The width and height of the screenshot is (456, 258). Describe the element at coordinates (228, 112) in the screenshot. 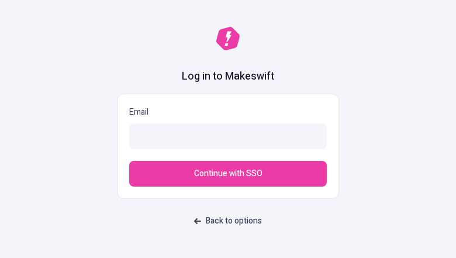

I see `p: Email` at that location.